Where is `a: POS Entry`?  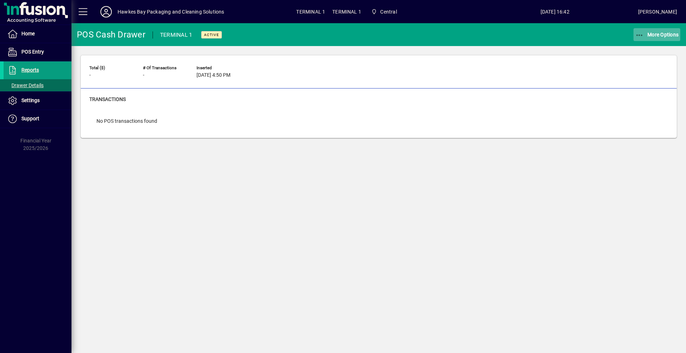 a: POS Entry is located at coordinates (38, 52).